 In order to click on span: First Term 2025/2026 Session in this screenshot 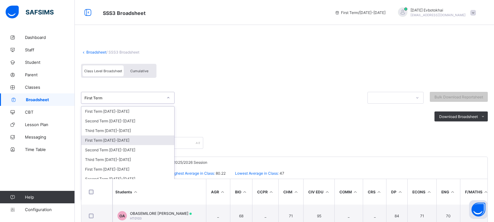, I will do `click(181, 162)`.